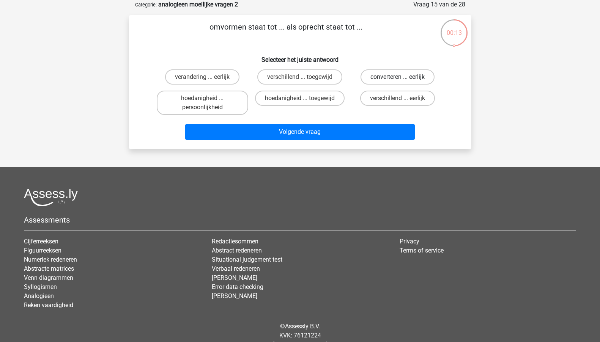  What do you see at coordinates (42, 250) in the screenshot?
I see `a: Figuurreeksen` at bounding box center [42, 250].